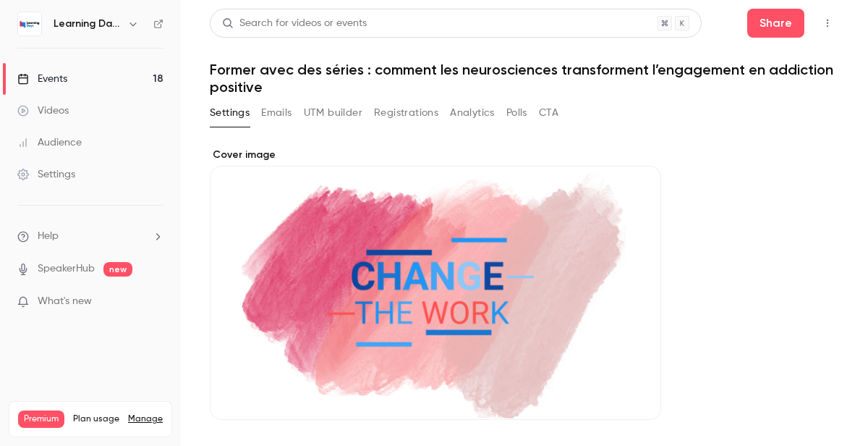 The width and height of the screenshot is (868, 446). What do you see at coordinates (43, 111) in the screenshot?
I see `div: Videos` at bounding box center [43, 111].